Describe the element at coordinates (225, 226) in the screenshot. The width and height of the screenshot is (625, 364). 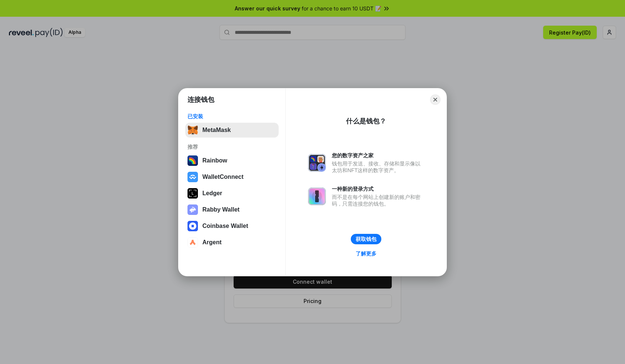
I see `div: Coinbase Wallet` at that location.